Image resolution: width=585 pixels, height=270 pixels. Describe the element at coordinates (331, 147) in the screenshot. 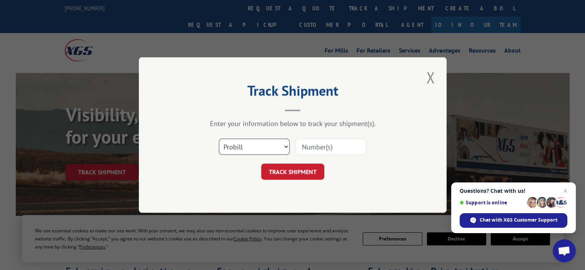

I see `input: Number(s)` at that location.